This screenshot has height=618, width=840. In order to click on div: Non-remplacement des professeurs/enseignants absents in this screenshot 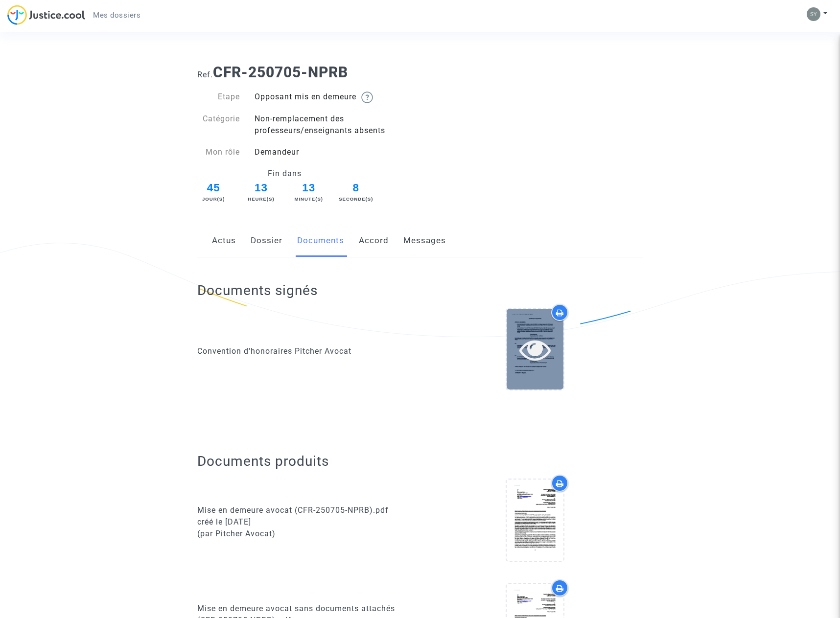, I will do `click(333, 125)`.